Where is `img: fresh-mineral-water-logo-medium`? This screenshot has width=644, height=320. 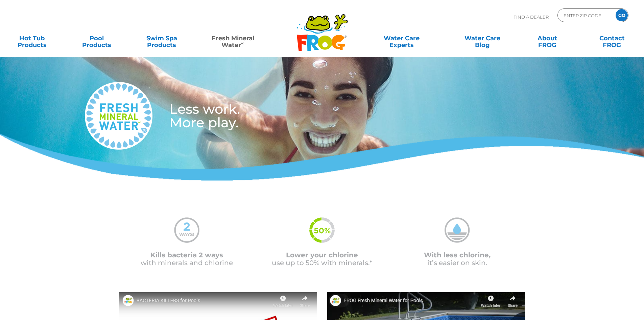 img: fresh-mineral-water-logo-medium is located at coordinates (119, 116).